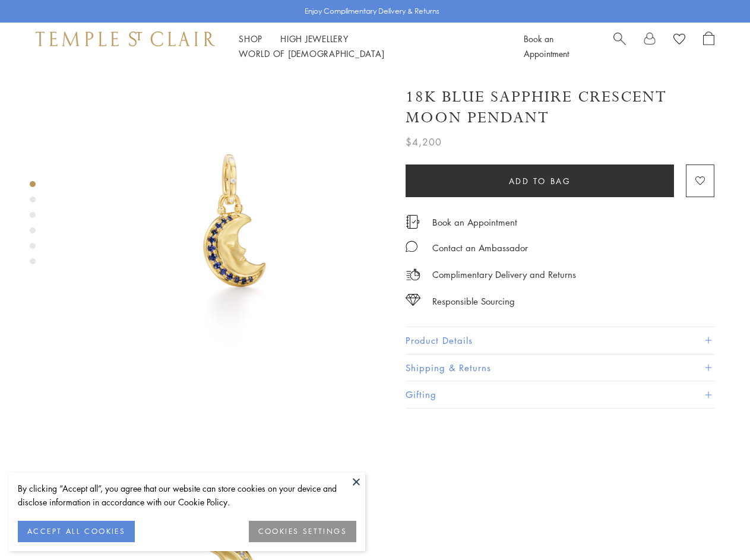  I want to click on button: Add to bag, so click(540, 181).